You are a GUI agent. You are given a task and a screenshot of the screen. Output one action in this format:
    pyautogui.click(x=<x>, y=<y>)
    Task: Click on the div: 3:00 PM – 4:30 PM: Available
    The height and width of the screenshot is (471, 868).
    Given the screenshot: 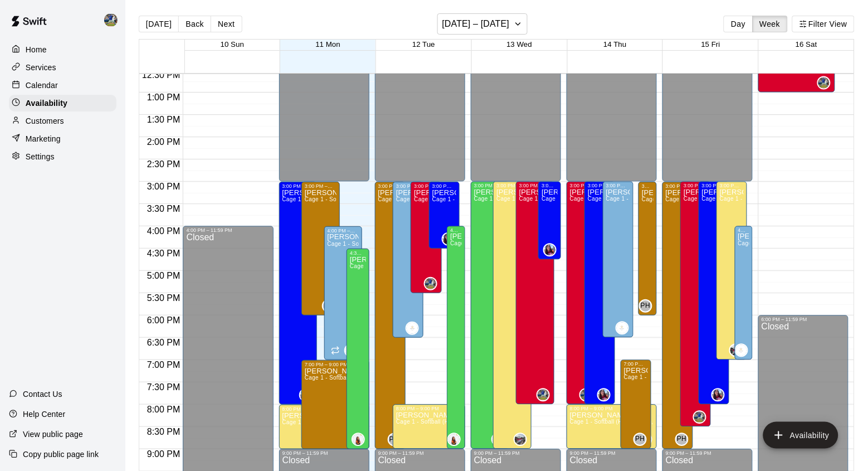 What is the action you would take?
    pyautogui.click(x=444, y=215)
    